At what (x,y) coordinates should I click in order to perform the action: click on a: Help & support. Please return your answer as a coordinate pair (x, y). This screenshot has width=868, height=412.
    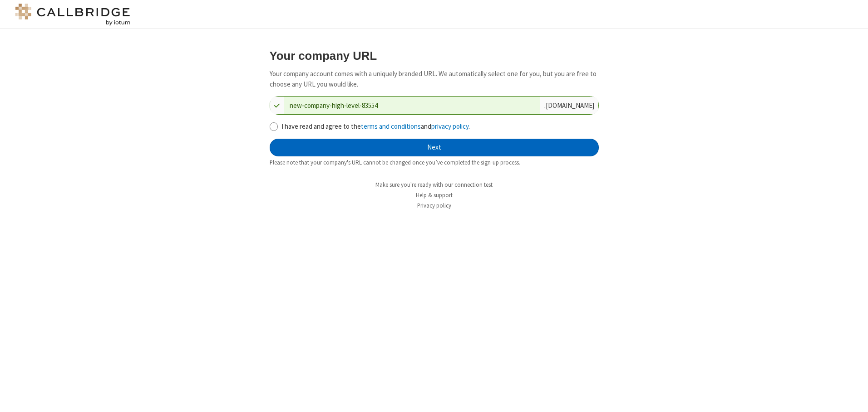
    Looking at the image, I should click on (434, 195).